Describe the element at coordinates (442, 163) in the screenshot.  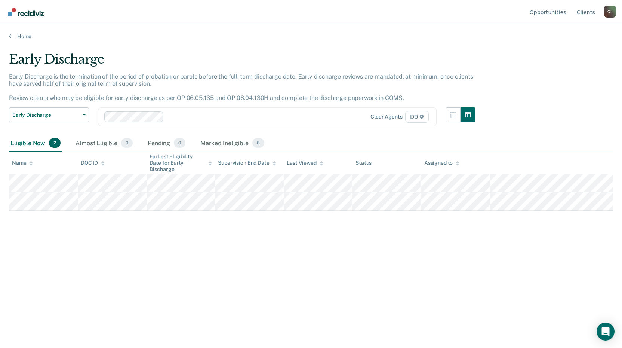
I see `div: Assigned to` at that location.